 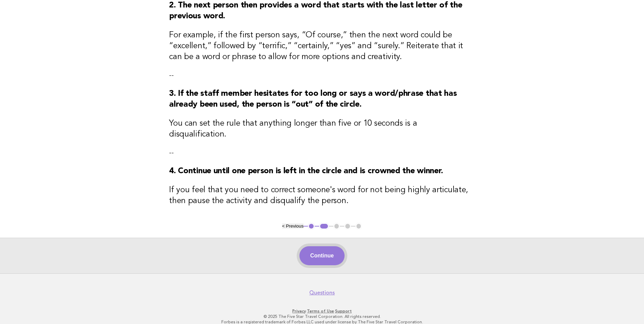 I want to click on p: © 2025 The Five Star Travel Corporation. All rights reserved., so click(x=322, y=316).